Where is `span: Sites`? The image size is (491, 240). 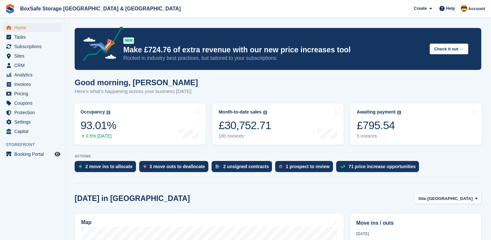 span: Sites is located at coordinates (34, 56).